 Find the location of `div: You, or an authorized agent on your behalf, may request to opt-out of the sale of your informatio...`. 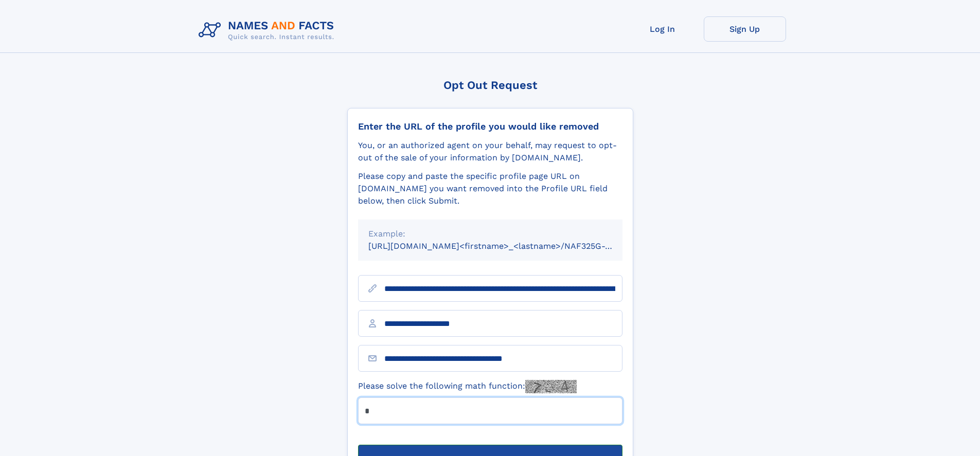

div: You, or an authorized agent on your behalf, may request to opt-out of the sale of your informatio... is located at coordinates (490, 152).